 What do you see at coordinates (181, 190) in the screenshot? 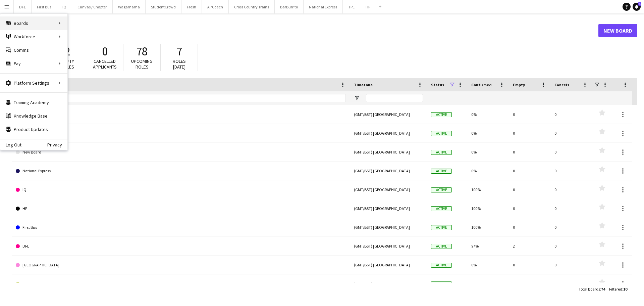
I see `a: IQ` at bounding box center [181, 190].